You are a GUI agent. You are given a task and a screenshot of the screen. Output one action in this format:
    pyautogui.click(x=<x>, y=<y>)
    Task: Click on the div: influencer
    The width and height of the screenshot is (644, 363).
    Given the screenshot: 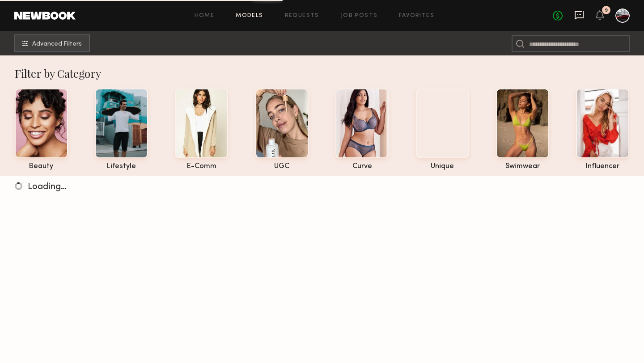 What is the action you would take?
    pyautogui.click(x=603, y=166)
    